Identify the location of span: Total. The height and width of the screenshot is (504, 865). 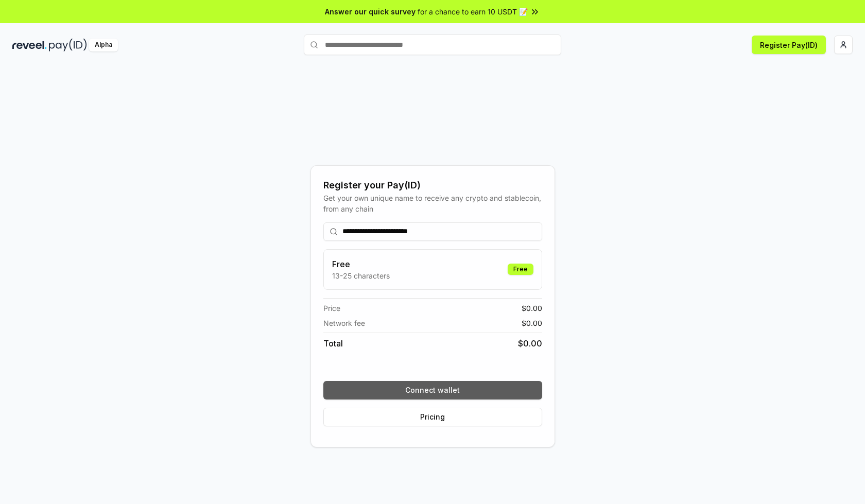
(333, 343).